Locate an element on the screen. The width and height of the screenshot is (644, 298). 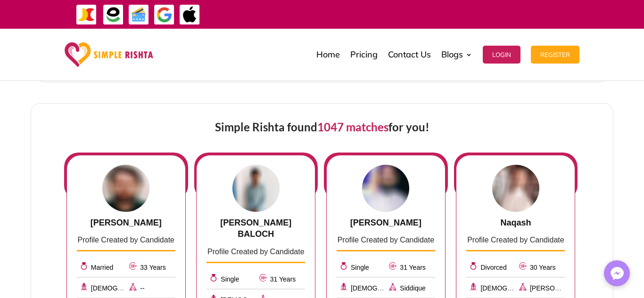
img: EasyPaisa-icon is located at coordinates (113, 15).